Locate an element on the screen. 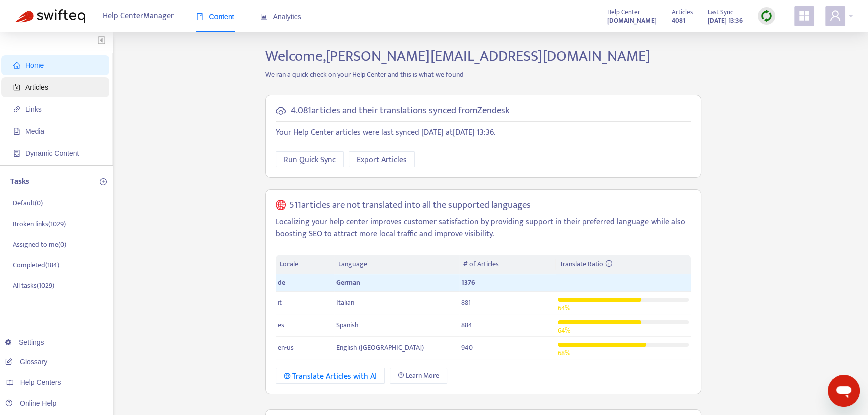  span: plus-circle is located at coordinates (103, 182).